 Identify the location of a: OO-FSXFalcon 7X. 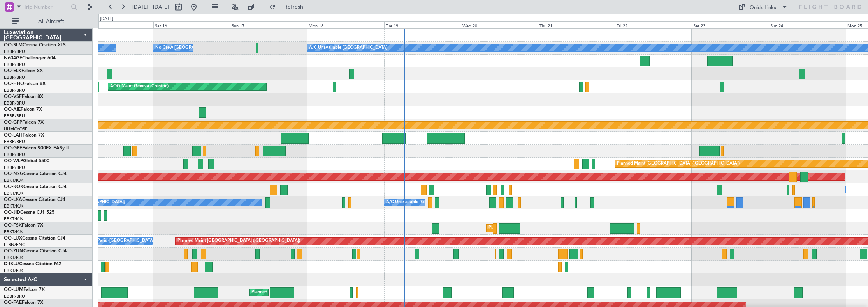
(24, 225).